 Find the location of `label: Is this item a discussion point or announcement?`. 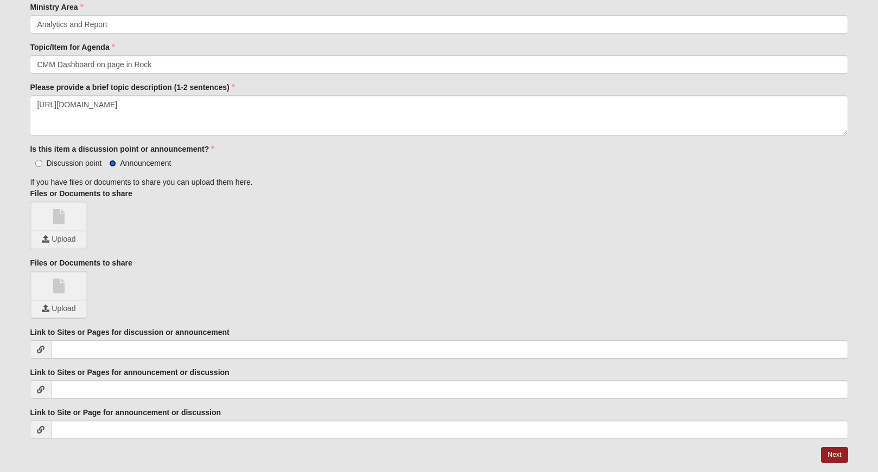

label: Is this item a discussion point or announcement? is located at coordinates (122, 149).